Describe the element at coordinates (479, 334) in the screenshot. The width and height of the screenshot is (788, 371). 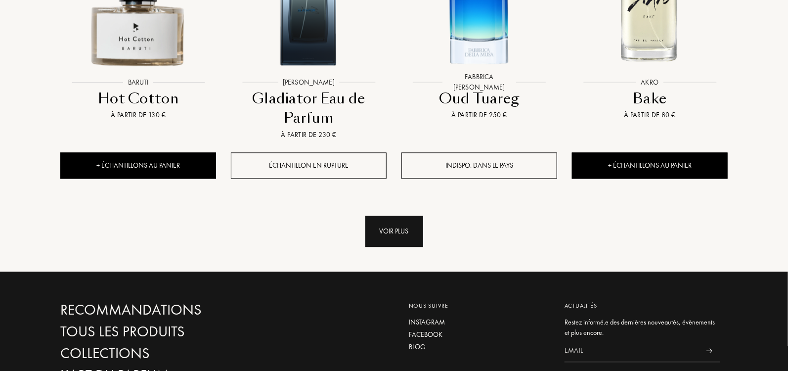
I see `a: Facebook` at that location.